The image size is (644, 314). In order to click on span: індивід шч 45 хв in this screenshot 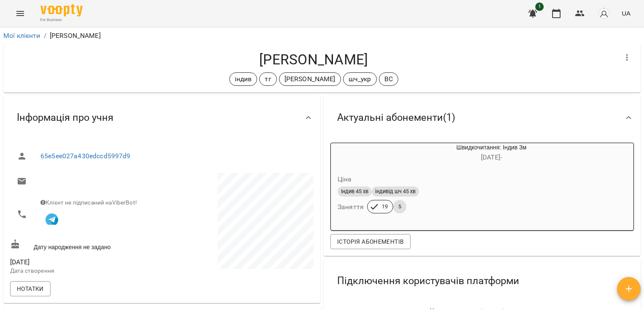, I will do `click(395, 191)`.